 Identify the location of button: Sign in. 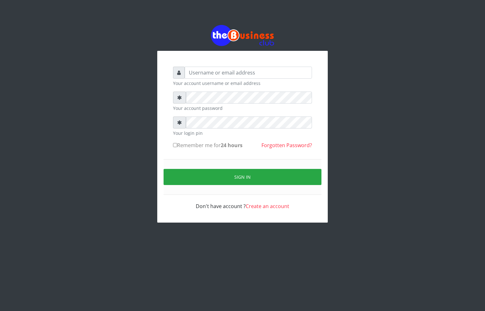
(242, 177).